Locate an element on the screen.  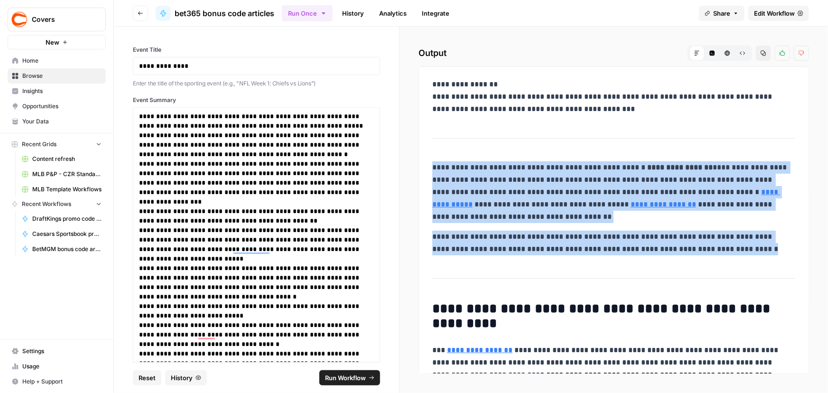
span: Covers is located at coordinates (60, 19).